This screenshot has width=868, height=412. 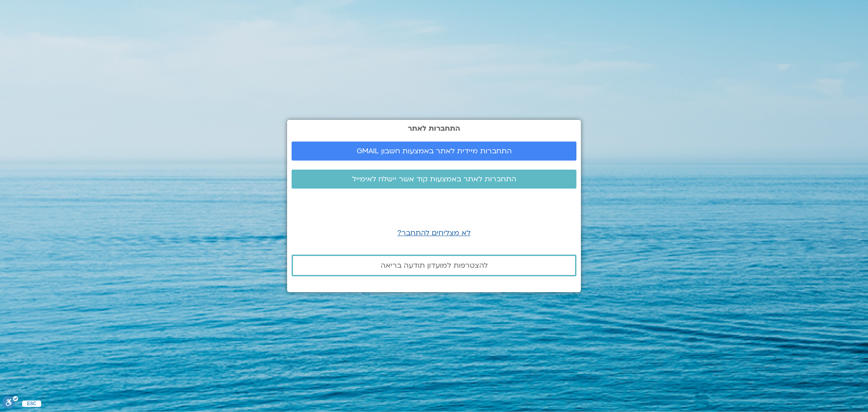 What do you see at coordinates (434, 151) in the screenshot?
I see `span: התחברות מיידית לאתר באמצעות חשבון GMAIL` at bounding box center [434, 151].